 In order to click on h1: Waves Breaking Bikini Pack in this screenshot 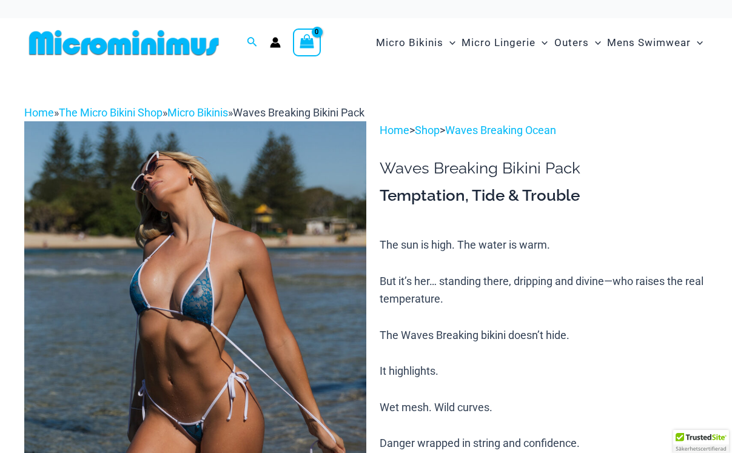, I will do `click(543, 168)`.